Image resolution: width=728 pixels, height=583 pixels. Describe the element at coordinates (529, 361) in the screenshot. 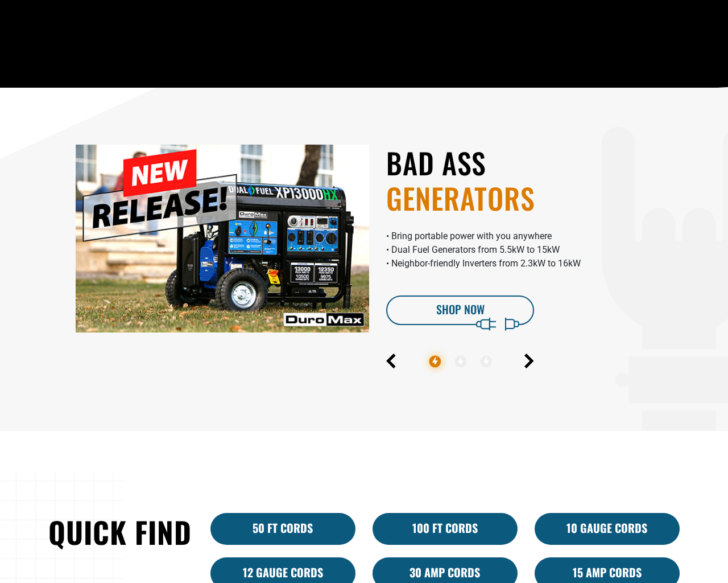

I see `button: Next` at that location.